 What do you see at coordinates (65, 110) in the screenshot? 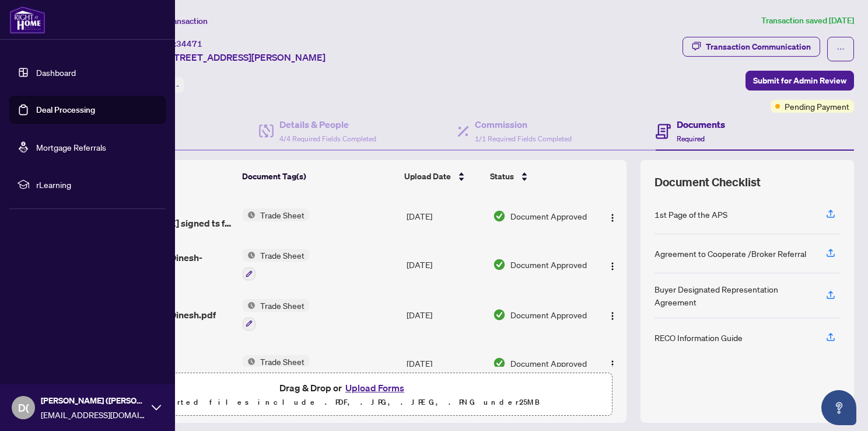
I see `a: Deal Processing` at bounding box center [65, 110].